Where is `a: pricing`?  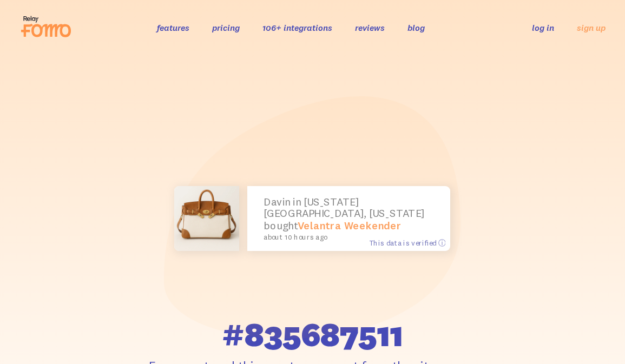 a: pricing is located at coordinates (226, 27).